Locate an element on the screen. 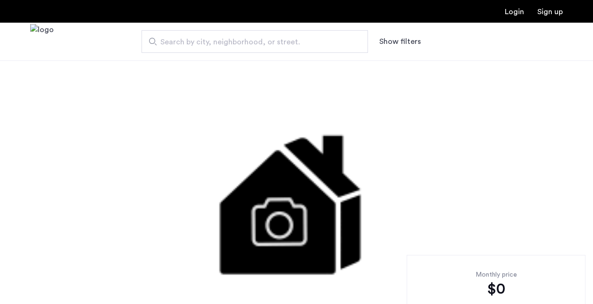 The image size is (593, 304). a: Registration is located at coordinates (550, 12).